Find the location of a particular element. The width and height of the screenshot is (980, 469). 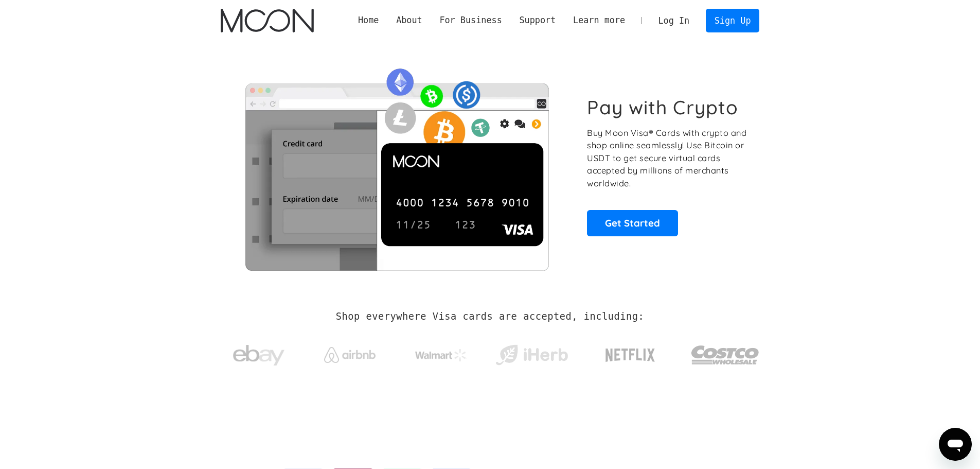

a: Home is located at coordinates (368, 20).